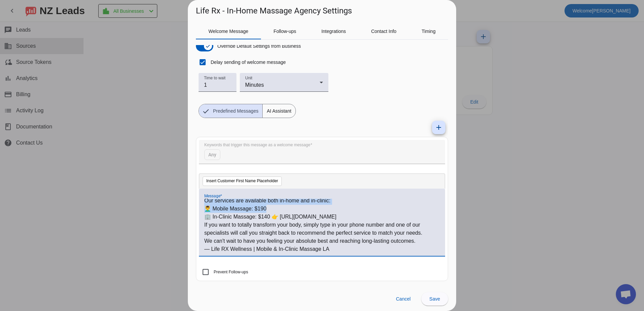 The width and height of the screenshot is (644, 311). What do you see at coordinates (439, 127) in the screenshot?
I see `mat-icon: add` at bounding box center [439, 127].